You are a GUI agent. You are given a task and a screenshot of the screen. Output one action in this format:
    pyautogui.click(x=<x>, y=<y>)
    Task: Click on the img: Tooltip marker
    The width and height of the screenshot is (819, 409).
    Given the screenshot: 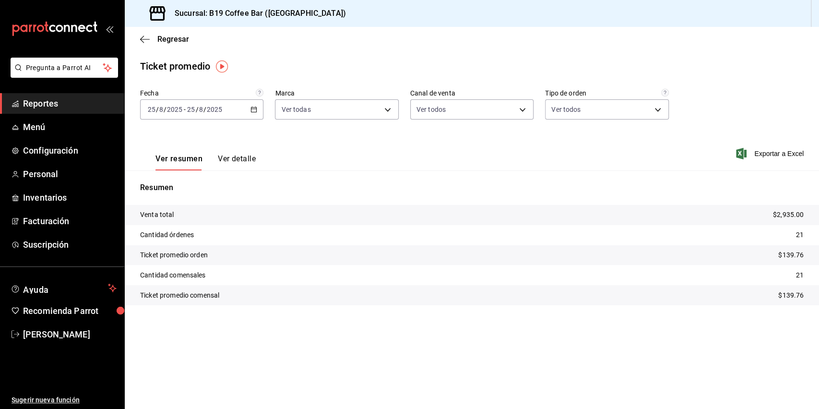 What is the action you would take?
    pyautogui.click(x=222, y=66)
    